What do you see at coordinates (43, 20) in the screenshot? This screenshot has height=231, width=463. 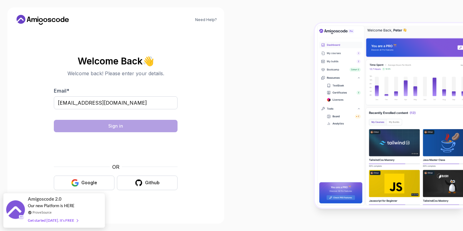 I see `a: Home link` at bounding box center [43, 20].